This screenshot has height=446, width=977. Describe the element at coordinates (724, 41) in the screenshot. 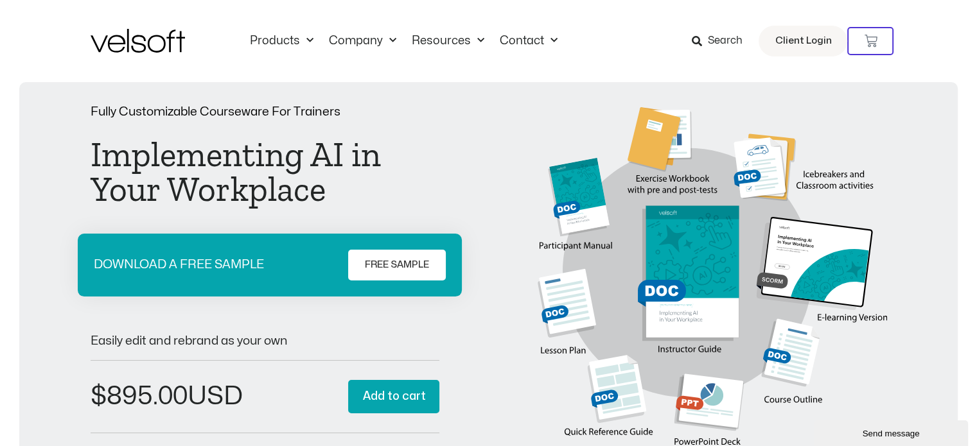

I see `span: Search` at that location.